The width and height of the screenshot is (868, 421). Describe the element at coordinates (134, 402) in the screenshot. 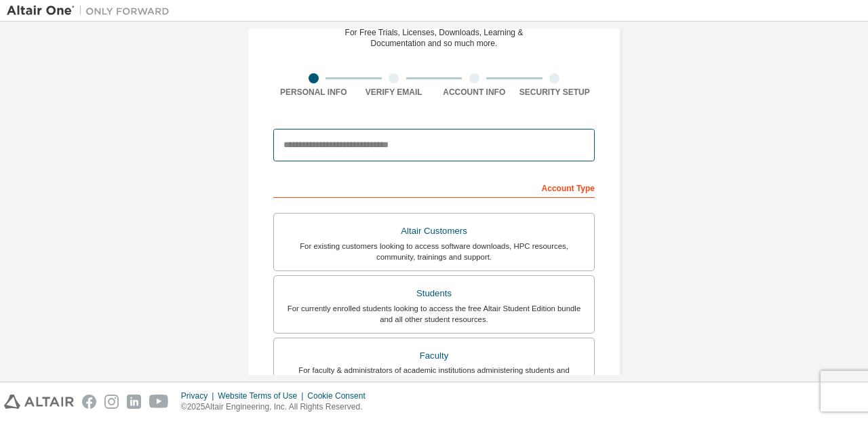

I see `img: linkedin.svg` at that location.